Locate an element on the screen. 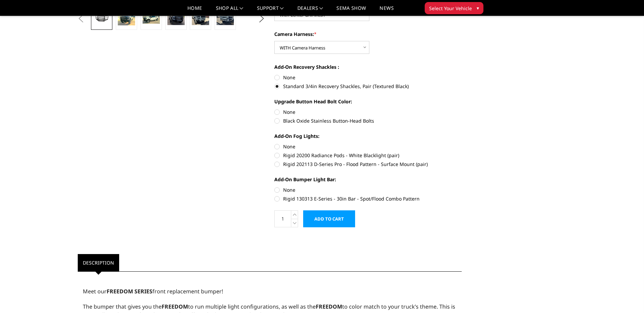 Image resolution: width=644 pixels, height=313 pixels. a: Description is located at coordinates (98, 263).